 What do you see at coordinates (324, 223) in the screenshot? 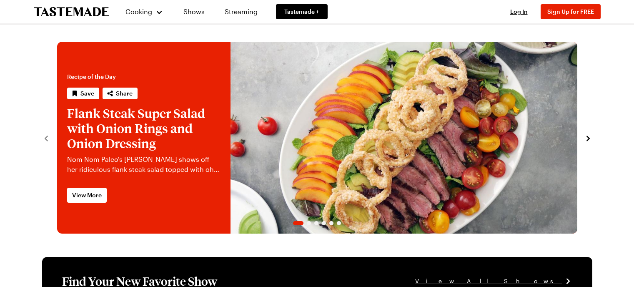
I see `span: Go to slide 4` at bounding box center [324, 223].